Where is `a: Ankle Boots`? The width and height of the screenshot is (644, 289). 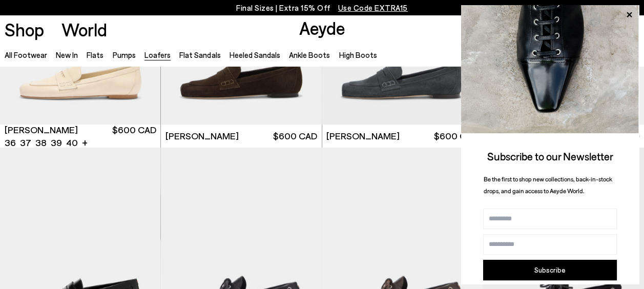 a: Ankle Boots is located at coordinates (309, 55).